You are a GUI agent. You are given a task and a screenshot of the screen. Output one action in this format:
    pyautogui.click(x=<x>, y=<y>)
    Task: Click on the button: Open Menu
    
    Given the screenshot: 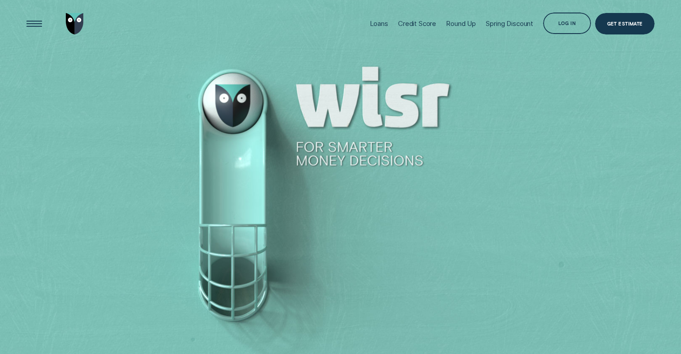 What is the action you would take?
    pyautogui.click(x=34, y=24)
    